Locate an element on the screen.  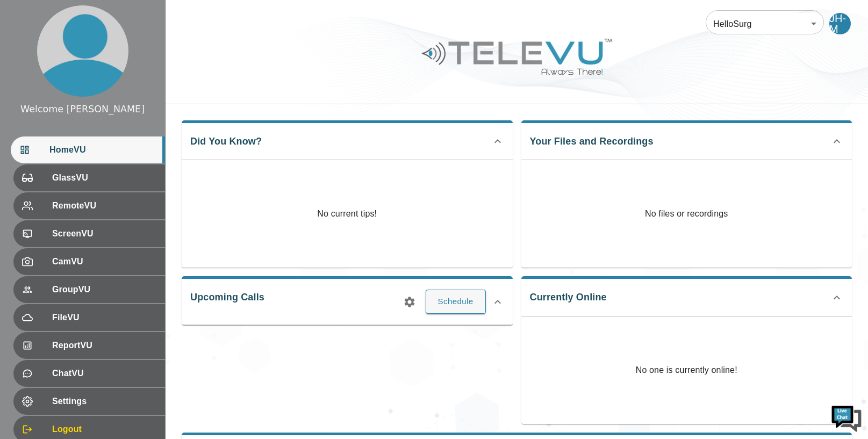
span: Logout is located at coordinates (104, 429).